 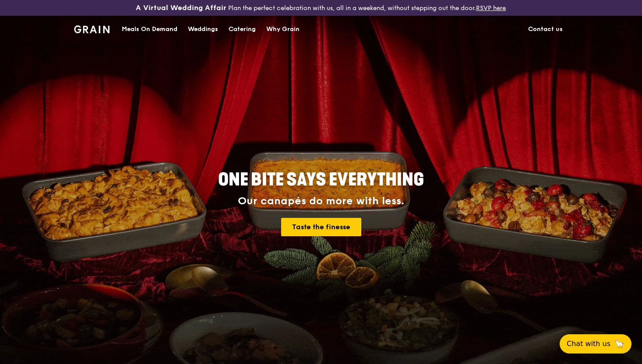 What do you see at coordinates (320, 8) in the screenshot?
I see `div: Plan the perfect celebration with us, all in a weekend, without stepping out the door.` at bounding box center [320, 8].